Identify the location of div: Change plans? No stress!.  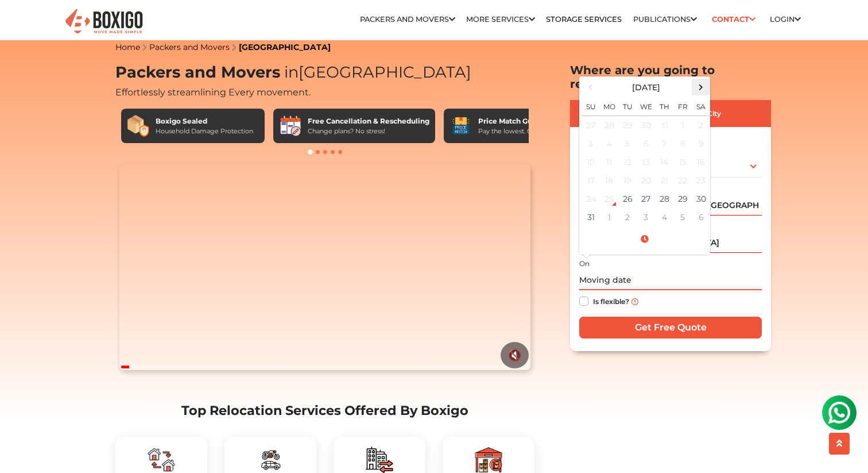
(369, 131).